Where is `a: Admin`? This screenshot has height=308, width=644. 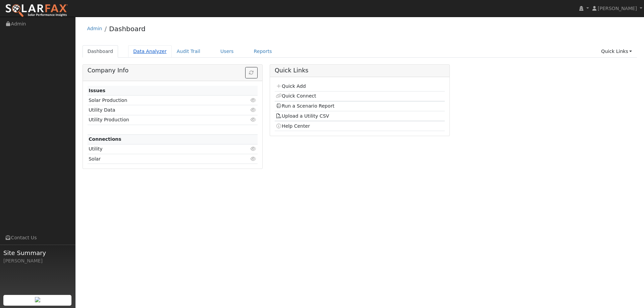
a: Admin is located at coordinates (94, 29).